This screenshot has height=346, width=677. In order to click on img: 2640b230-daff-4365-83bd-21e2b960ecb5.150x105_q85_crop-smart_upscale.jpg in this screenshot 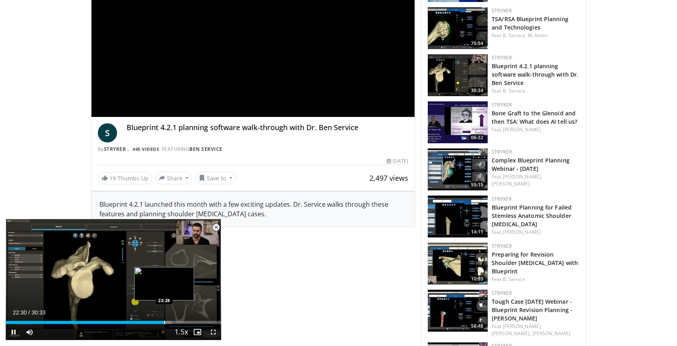, I will do `click(458, 169)`.